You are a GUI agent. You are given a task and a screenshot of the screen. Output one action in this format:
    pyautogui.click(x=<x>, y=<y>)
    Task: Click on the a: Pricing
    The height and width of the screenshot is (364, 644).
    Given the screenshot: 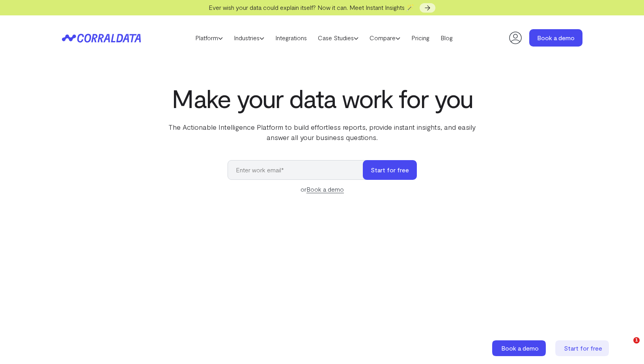 What is the action you would take?
    pyautogui.click(x=420, y=38)
    